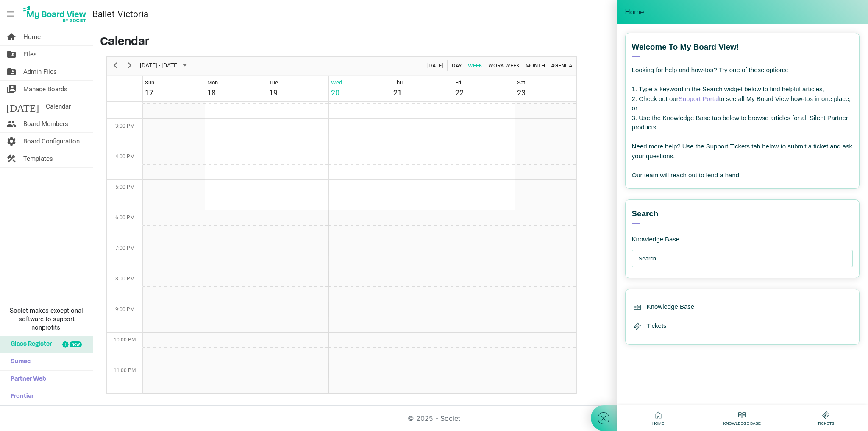  I want to click on span: 6:00 PM, so click(124, 217).